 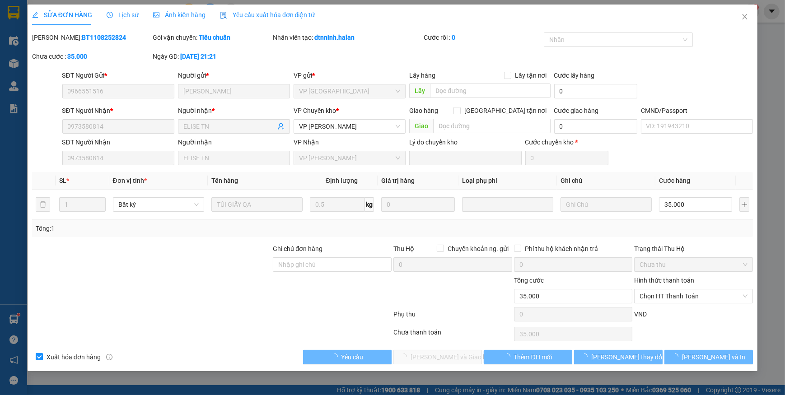 I want to click on button: plus, so click(x=744, y=205).